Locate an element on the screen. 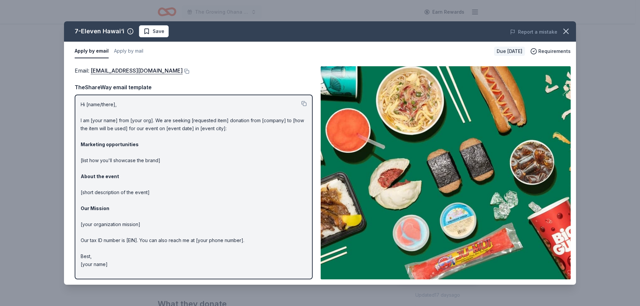 The image size is (640, 306). img: Image for 7-Eleven Hawai‘i is located at coordinates (445, 173).